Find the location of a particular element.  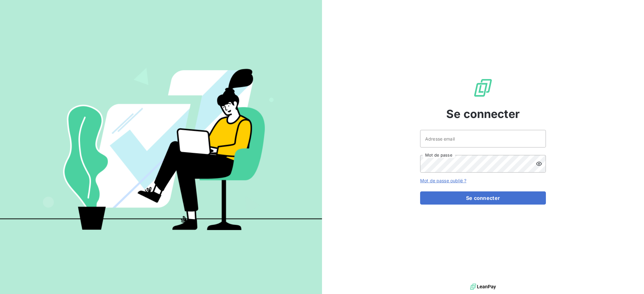

button: Se connecter is located at coordinates (483, 198).